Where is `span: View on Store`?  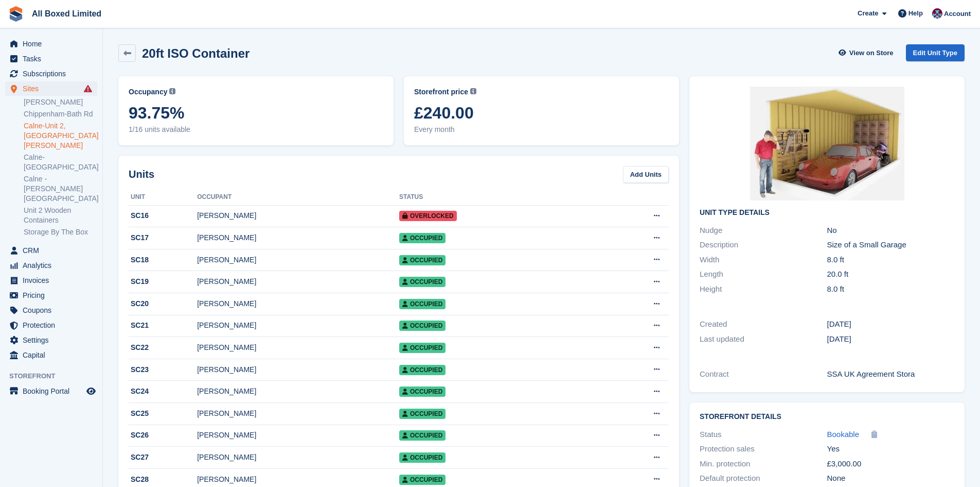
span: View on Store is located at coordinates (872, 53).